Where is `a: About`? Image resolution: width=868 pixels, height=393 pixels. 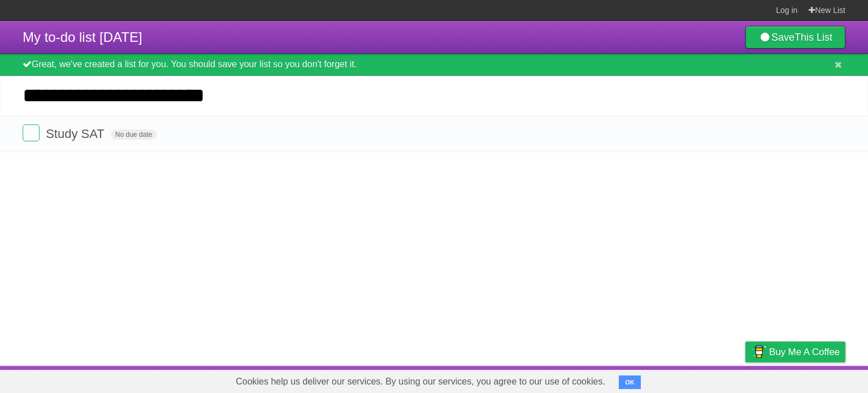
a: About is located at coordinates (607, 380).